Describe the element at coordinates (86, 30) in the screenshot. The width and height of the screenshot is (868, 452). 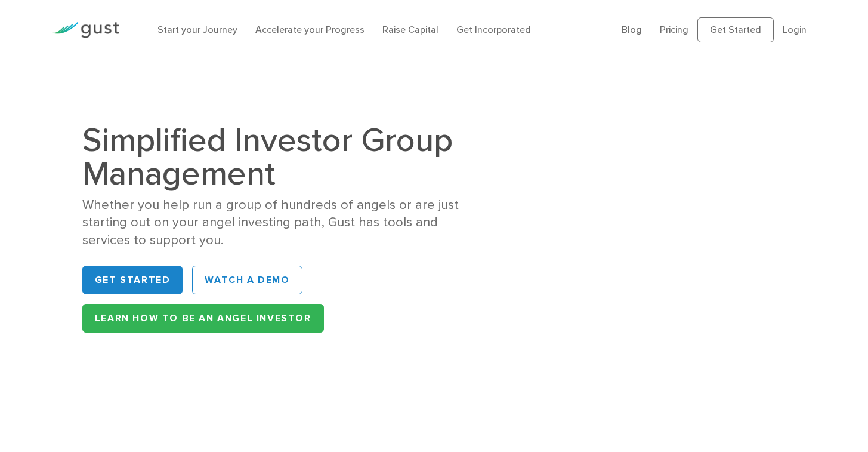
I see `img: Gust Logo` at that location.